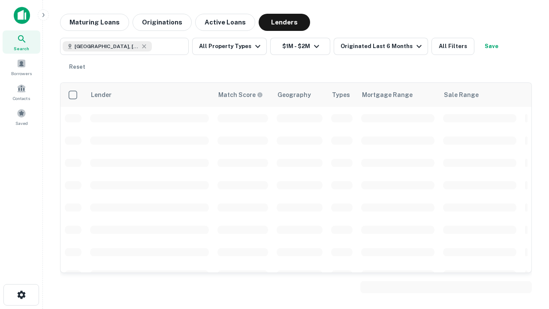 The width and height of the screenshot is (549, 309). Describe the element at coordinates (342, 95) in the screenshot. I see `th: Types` at that location.